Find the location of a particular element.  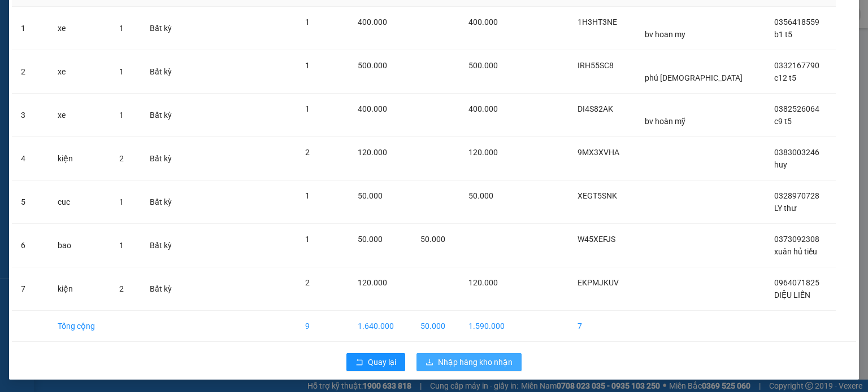

td: 1.590.000 is located at coordinates (489, 326).